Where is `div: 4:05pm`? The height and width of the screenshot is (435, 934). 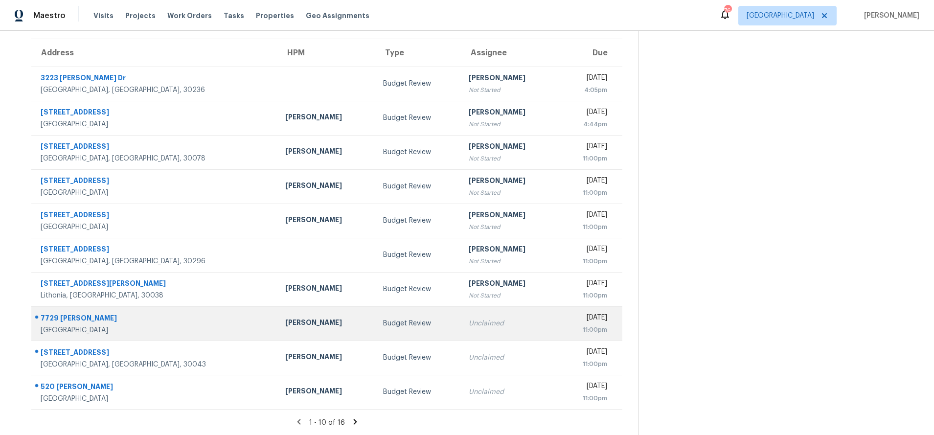
div: 4:05pm is located at coordinates (587, 90).